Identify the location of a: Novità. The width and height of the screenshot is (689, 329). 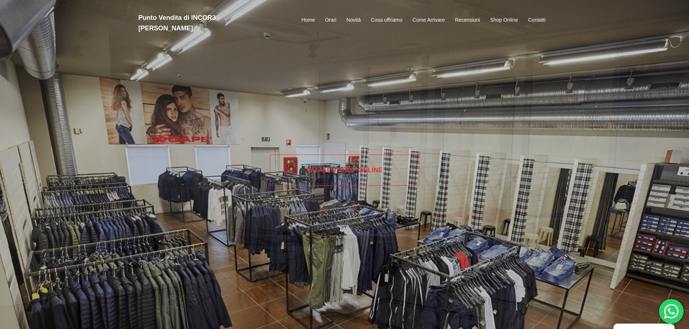
(354, 20).